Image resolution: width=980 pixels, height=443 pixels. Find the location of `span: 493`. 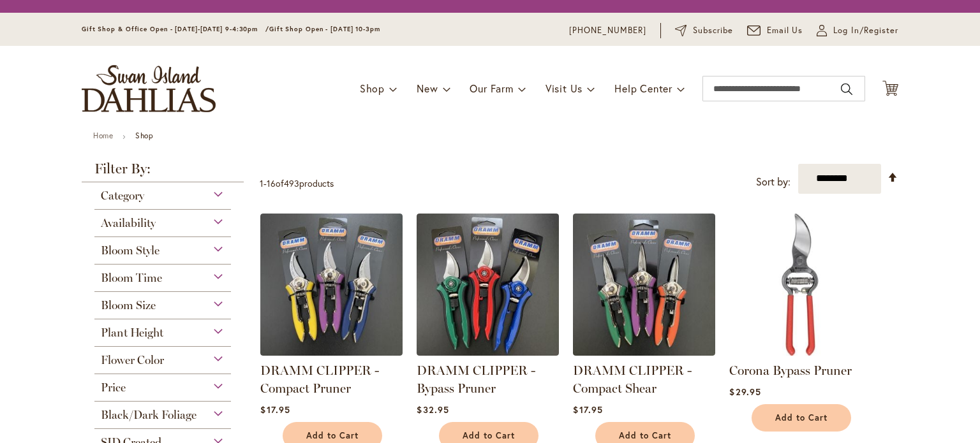

span: 493 is located at coordinates (291, 183).